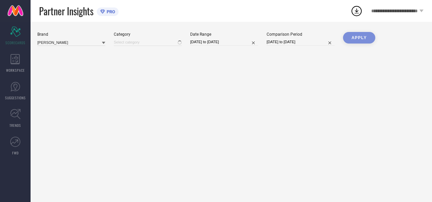 The width and height of the screenshot is (432, 202). Describe the element at coordinates (356, 11) in the screenshot. I see `div: Open download list` at that location.